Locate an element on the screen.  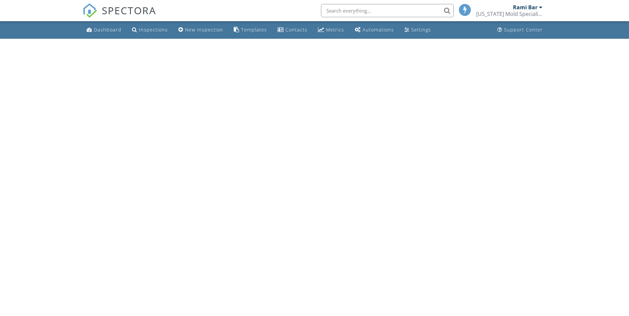
a: Contacts is located at coordinates (292, 30).